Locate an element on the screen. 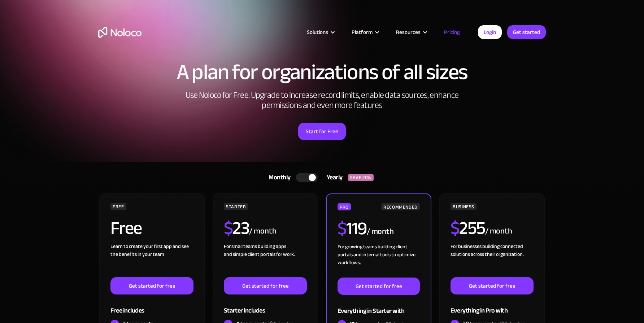 Image resolution: width=644 pixels, height=323 pixels. div: BUSINESS is located at coordinates (463, 206).